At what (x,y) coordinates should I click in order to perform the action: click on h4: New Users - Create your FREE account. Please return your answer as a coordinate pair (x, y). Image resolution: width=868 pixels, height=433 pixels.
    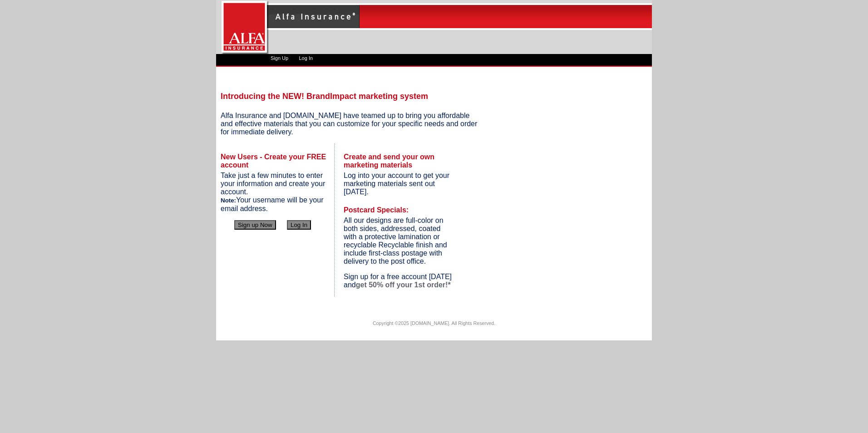
    Looking at the image, I should click on (275, 161).